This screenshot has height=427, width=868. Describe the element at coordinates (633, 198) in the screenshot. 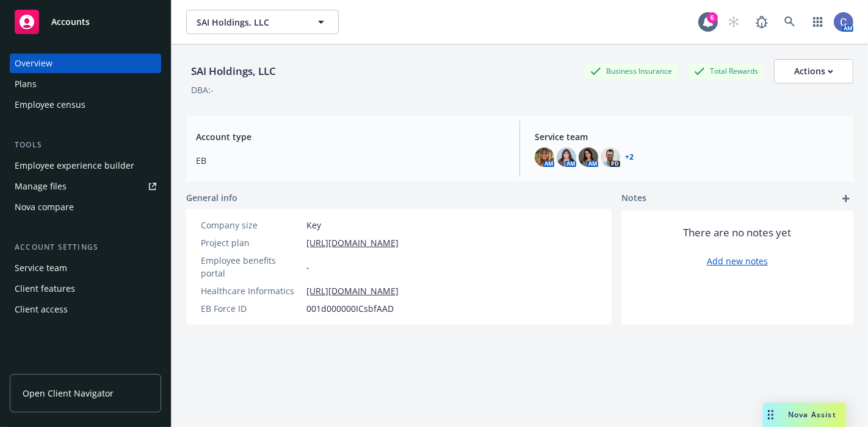

I see `span: Notes` at that location.